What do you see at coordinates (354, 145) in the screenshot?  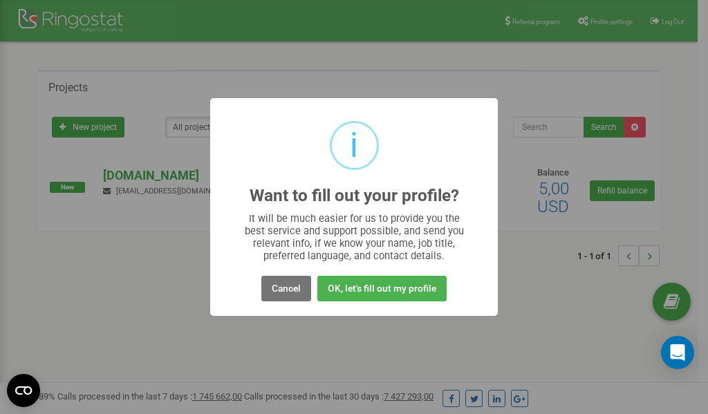 I see `div: i` at bounding box center [354, 145].